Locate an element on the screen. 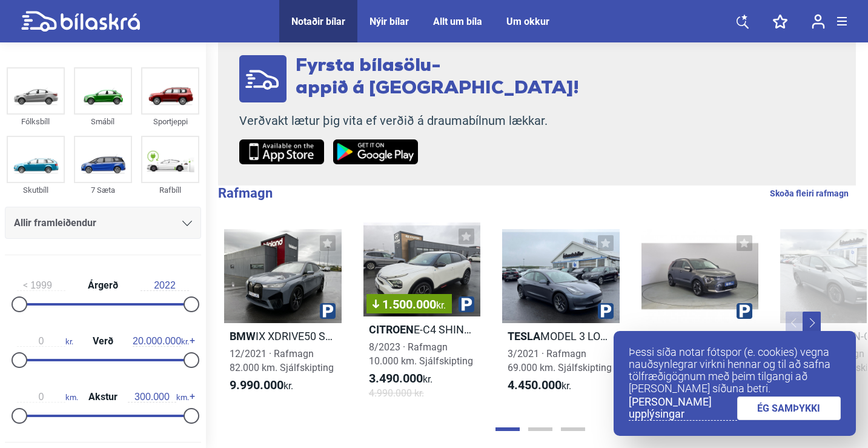  div: Skutbíll is located at coordinates (36, 190).